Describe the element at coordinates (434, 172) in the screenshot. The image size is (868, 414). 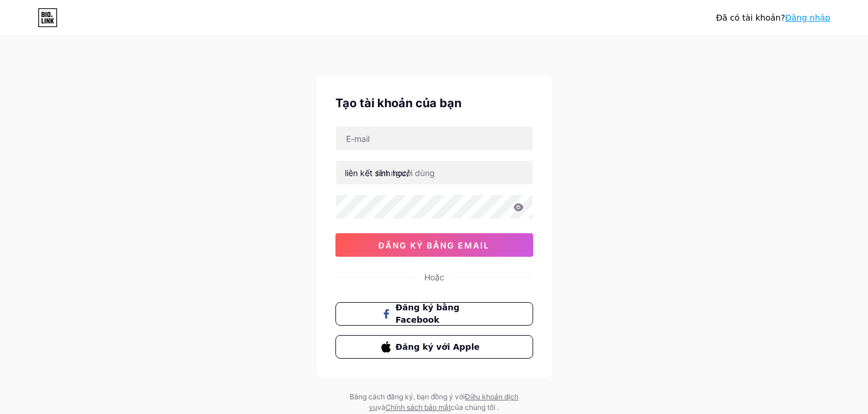
I see `input: tên người dùng` at that location.